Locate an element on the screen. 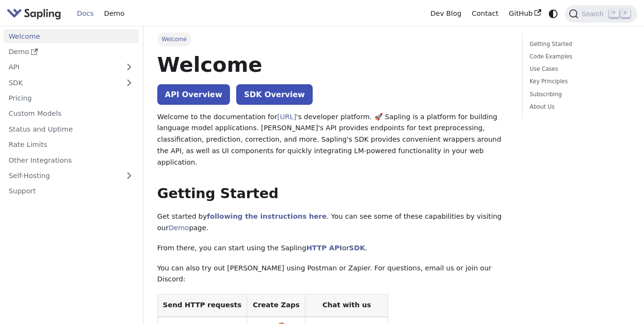 Image resolution: width=644 pixels, height=324 pixels. p: Welcome to the documentation for 's developer platform. 🚀 Sapling is a platform for building lang... is located at coordinates (333, 139).